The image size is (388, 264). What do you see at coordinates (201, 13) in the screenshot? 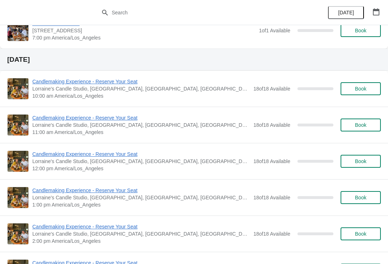
I see `input: Search` at bounding box center [201, 13].